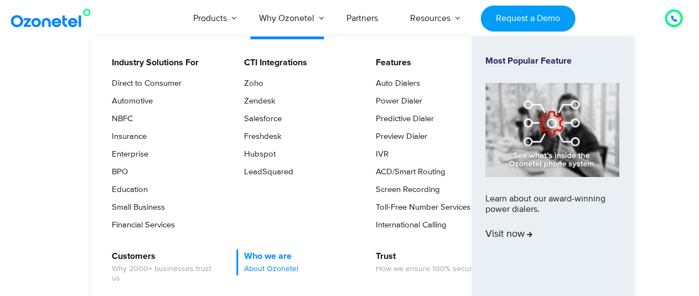 The height and width of the screenshot is (296, 699). Describe the element at coordinates (428, 269) in the screenshot. I see `span: How we ensure 100% security` at that location.